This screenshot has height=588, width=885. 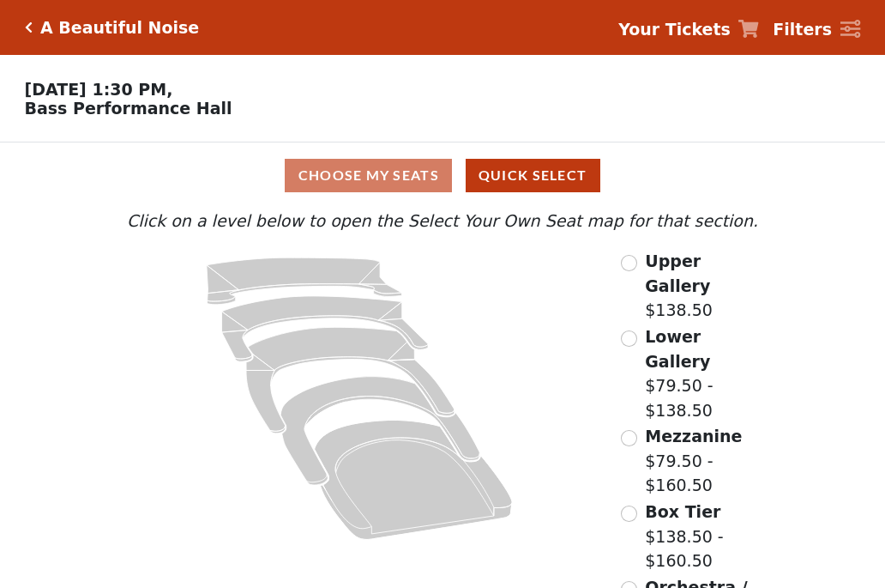 What do you see at coordinates (703, 373) in the screenshot?
I see `label: $79.50 - $138.50` at bounding box center [703, 373].